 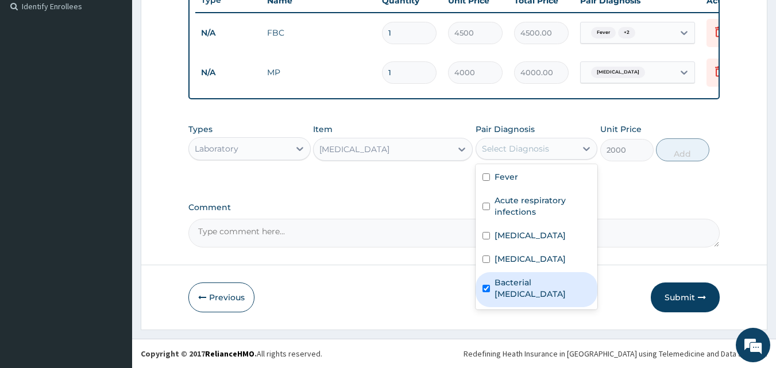 I want to click on label: Acute respiratory infections, so click(x=543, y=206).